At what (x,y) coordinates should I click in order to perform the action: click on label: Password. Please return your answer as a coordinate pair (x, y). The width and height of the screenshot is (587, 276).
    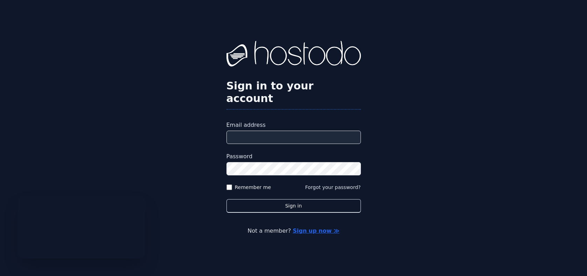
    Looking at the image, I should click on (294, 157).